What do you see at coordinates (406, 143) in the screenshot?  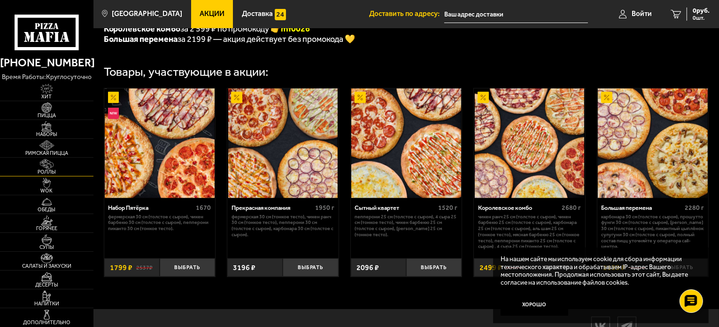 I see `img: Сытный квартет` at bounding box center [406, 143].